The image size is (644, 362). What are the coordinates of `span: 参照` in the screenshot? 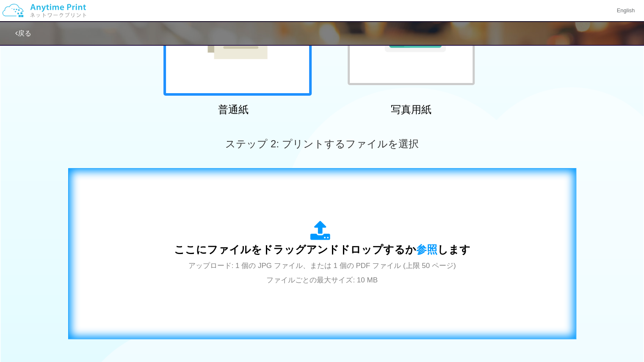 It's located at (427, 249).